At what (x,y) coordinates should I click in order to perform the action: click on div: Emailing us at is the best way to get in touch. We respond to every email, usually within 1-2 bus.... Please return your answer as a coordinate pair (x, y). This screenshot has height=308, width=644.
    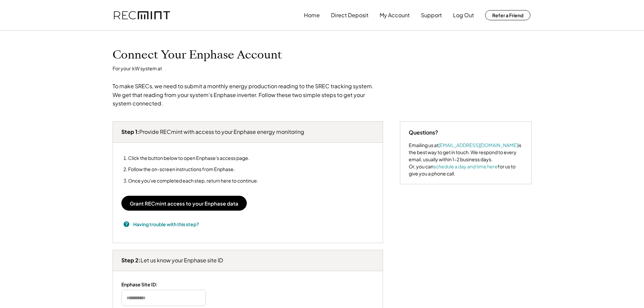
    Looking at the image, I should click on (466, 159).